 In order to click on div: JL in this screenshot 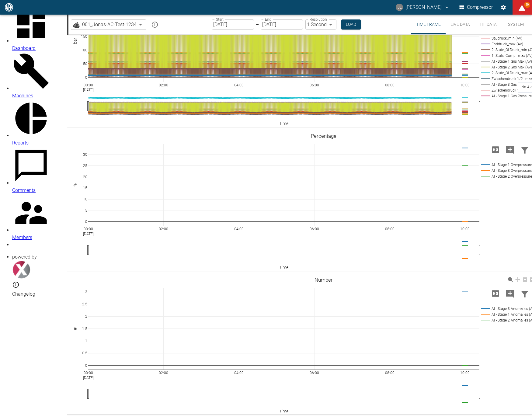, I will do `click(399, 7)`.